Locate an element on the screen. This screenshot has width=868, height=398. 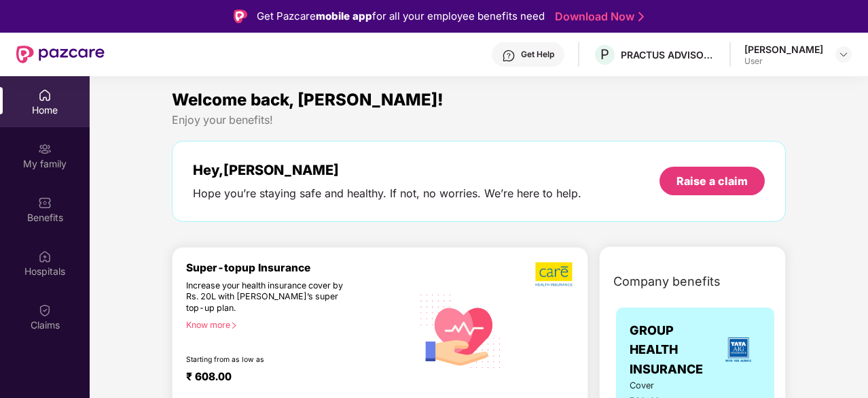
div: Get Help is located at coordinates (537, 54).